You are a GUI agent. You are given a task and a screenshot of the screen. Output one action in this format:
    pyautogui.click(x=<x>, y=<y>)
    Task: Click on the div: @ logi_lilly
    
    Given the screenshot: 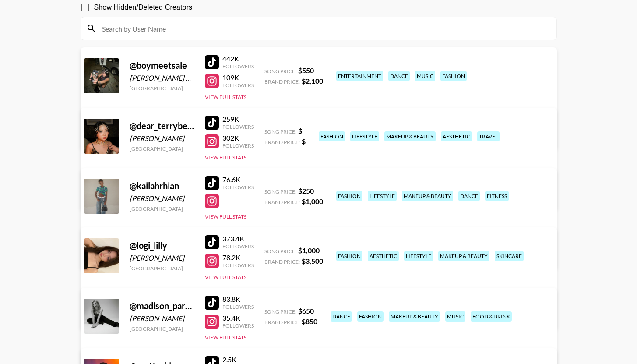 What is the action you would take?
    pyautogui.click(x=162, y=245)
    